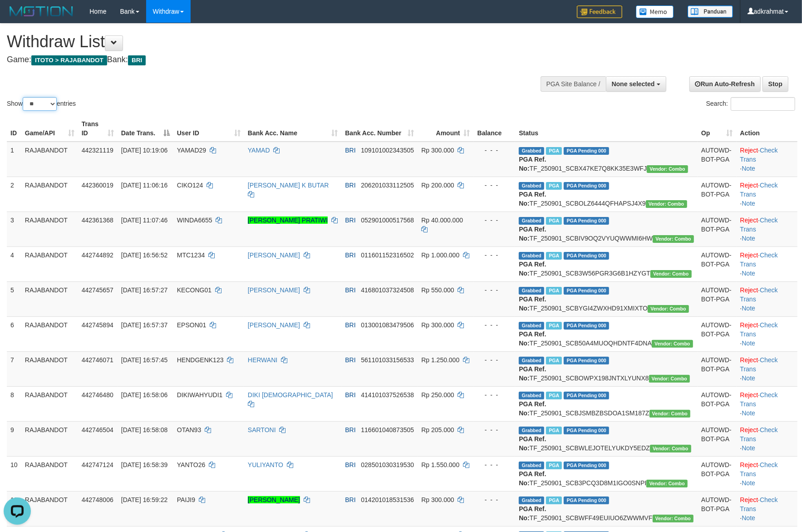  Describe the element at coordinates (14, 128) in the screenshot. I see `th: ID` at that location.